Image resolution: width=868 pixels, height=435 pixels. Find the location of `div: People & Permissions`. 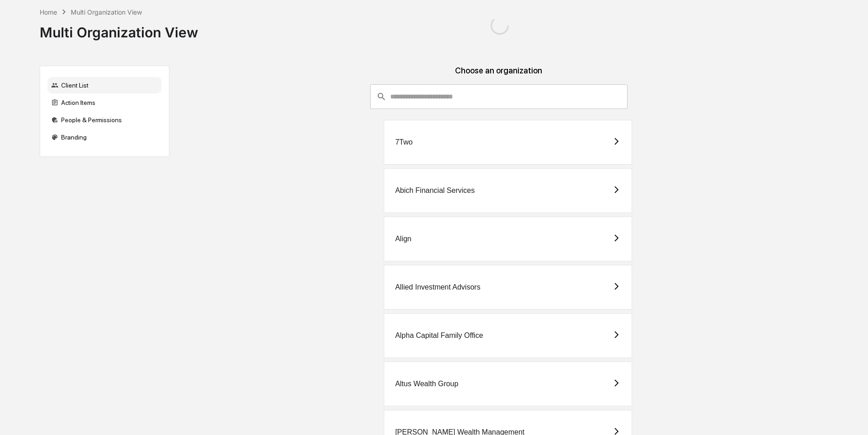

div: People & Permissions is located at coordinates (104, 120).